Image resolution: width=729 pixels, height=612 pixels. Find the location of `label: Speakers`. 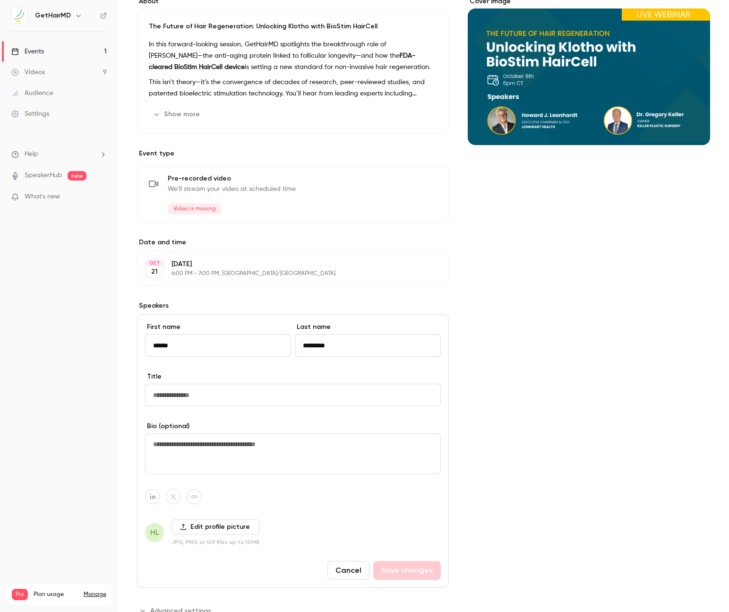

label: Speakers is located at coordinates (293, 306).